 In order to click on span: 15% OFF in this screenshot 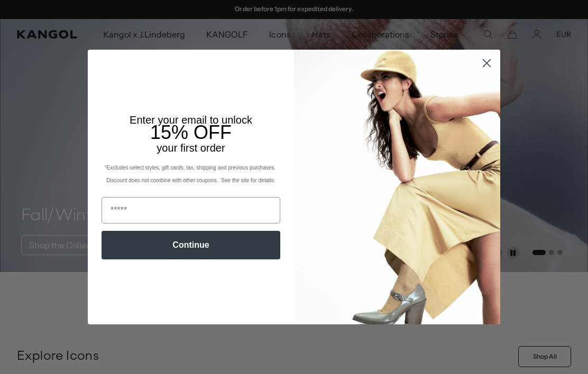, I will do `click(191, 132)`.